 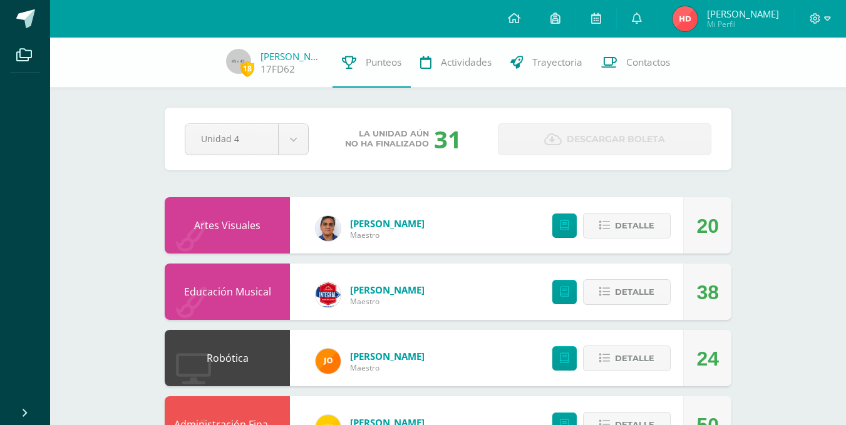 What do you see at coordinates (708, 359) in the screenshot?
I see `div: 24` at bounding box center [708, 359].